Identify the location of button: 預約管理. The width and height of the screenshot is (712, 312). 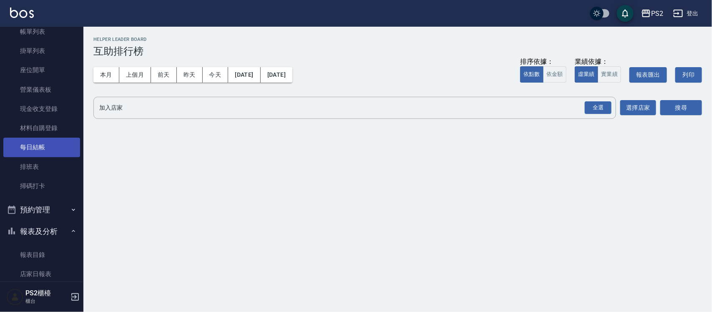
(42, 210).